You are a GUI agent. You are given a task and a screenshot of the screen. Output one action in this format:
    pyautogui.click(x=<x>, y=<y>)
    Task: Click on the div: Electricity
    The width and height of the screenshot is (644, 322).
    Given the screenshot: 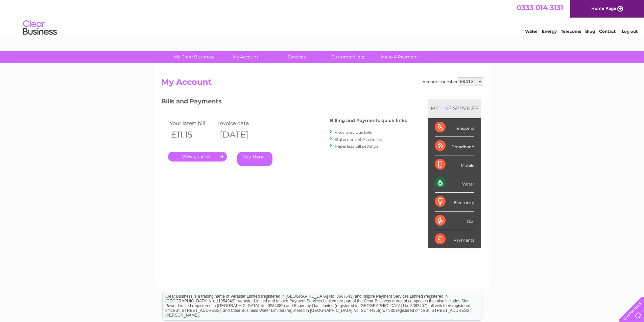 What is the action you would take?
    pyautogui.click(x=454, y=202)
    